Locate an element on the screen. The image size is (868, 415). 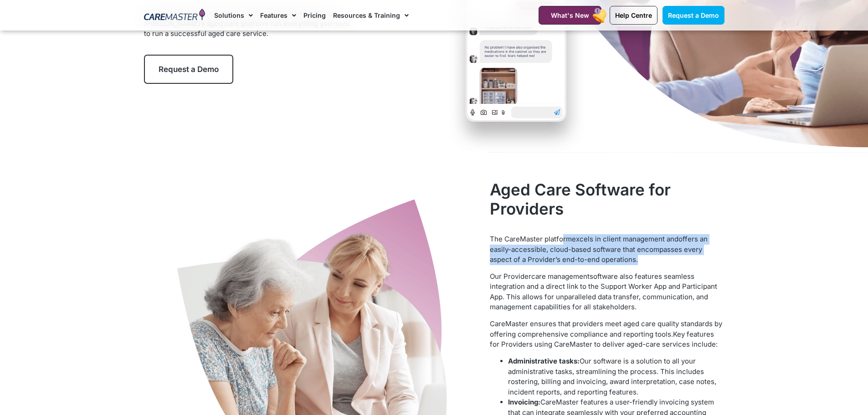
img: CareMaster Logo is located at coordinates (174, 16).